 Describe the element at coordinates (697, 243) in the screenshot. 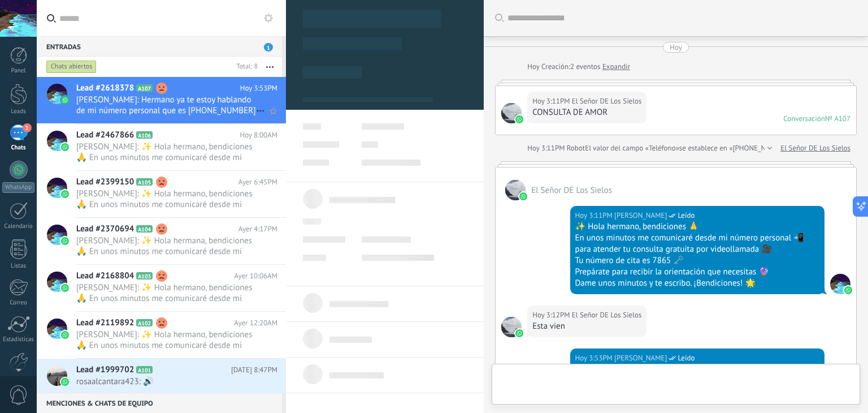

I see `div: En unos minutos me comunicaré desde mi número personal 📲 para atender tu consulta gratuita por vi...` at that location.